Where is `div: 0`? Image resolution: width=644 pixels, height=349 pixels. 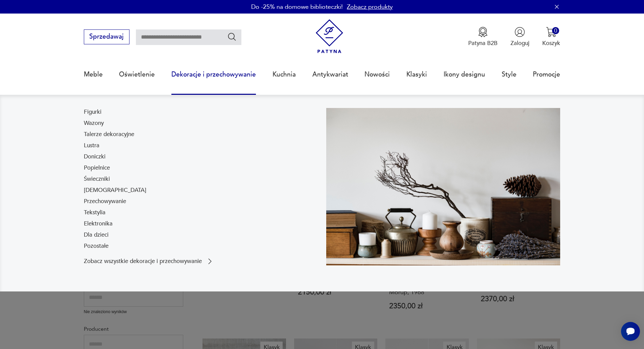
div: 0 is located at coordinates (555, 31).